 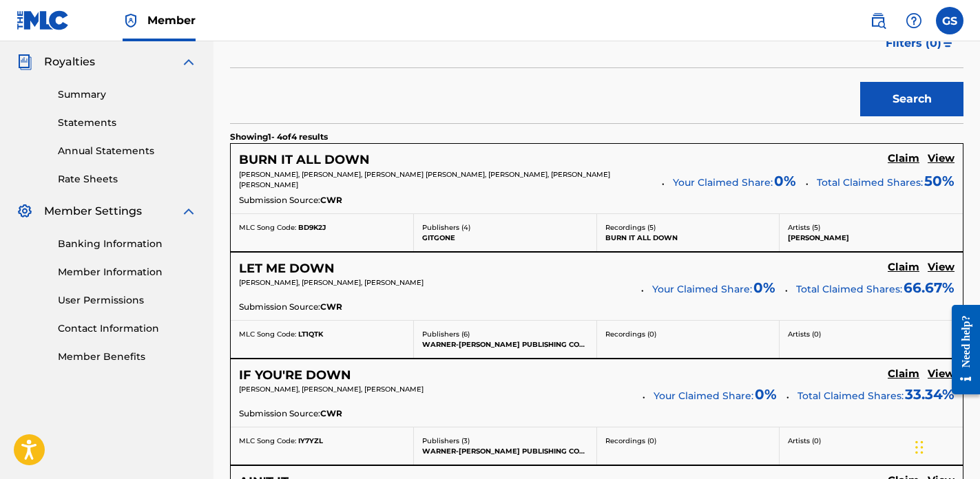 What do you see at coordinates (127, 328) in the screenshot?
I see `a: Contact Information` at bounding box center [127, 328].